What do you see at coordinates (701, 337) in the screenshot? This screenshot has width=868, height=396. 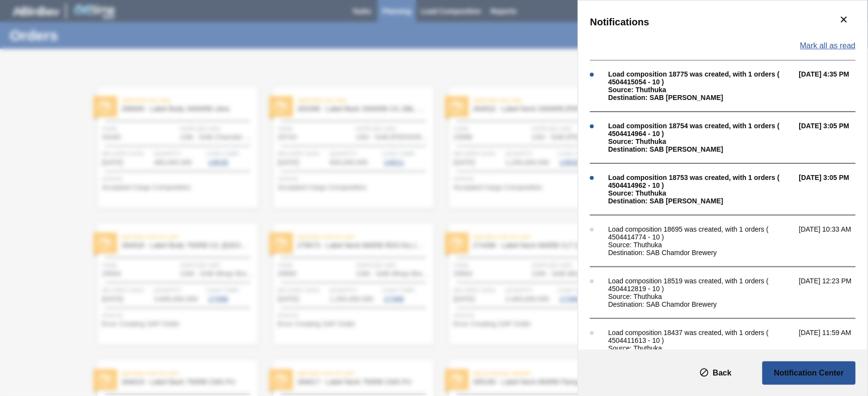 I see `div: Load composition 18437 was created, with 1 orders ( 4504411613 - 10 )` at bounding box center [701, 337].